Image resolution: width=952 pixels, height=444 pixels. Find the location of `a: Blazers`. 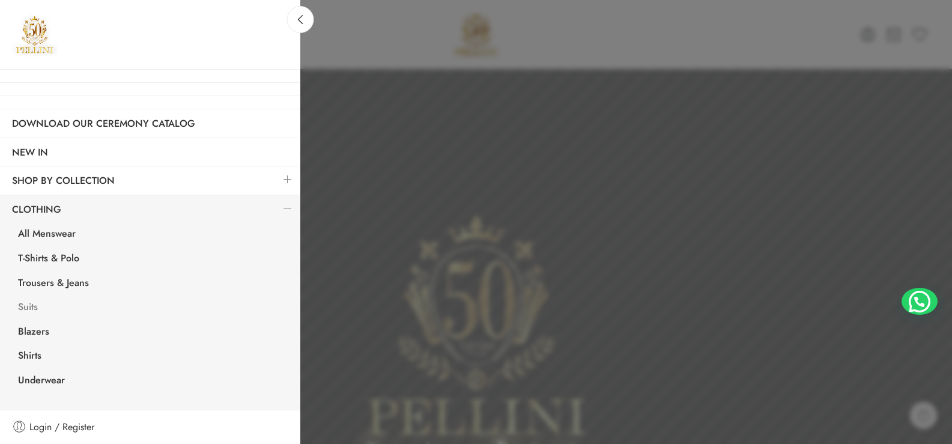

a: Blazers is located at coordinates (153, 333).